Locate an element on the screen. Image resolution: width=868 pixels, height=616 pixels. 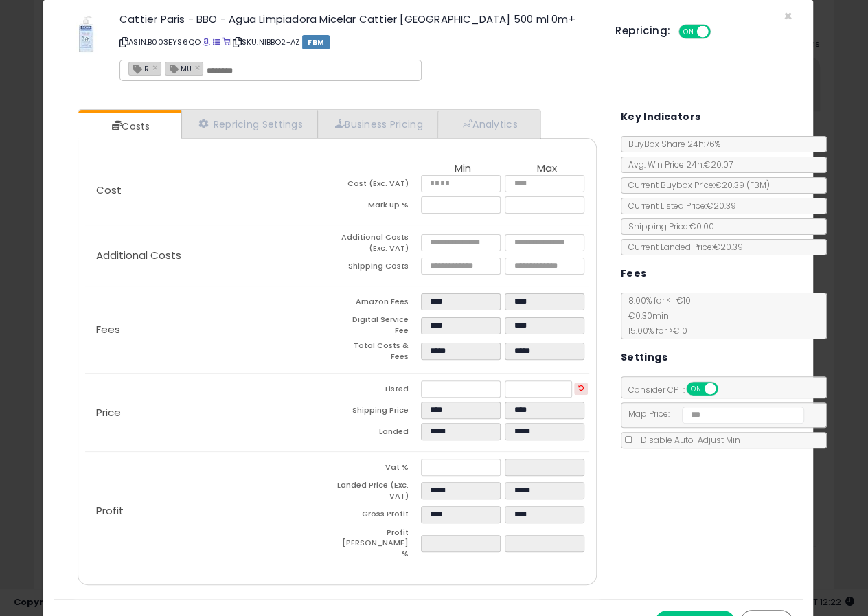
span: €20.39 is located at coordinates (742, 185).